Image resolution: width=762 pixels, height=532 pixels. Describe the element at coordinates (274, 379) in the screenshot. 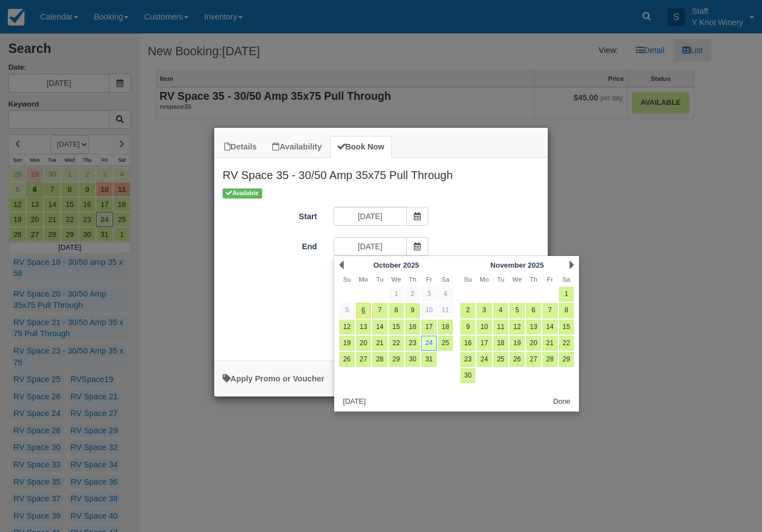

I see `a: Apply Voucher` at that location.